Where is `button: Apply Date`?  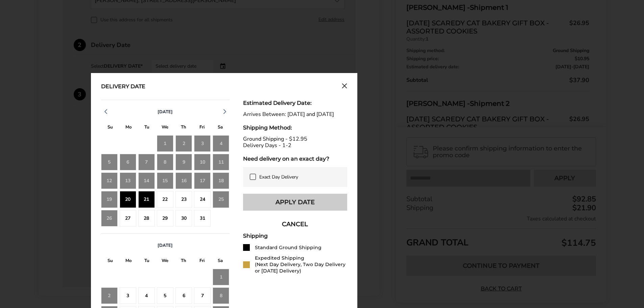
button: Apply Date is located at coordinates (295, 202).